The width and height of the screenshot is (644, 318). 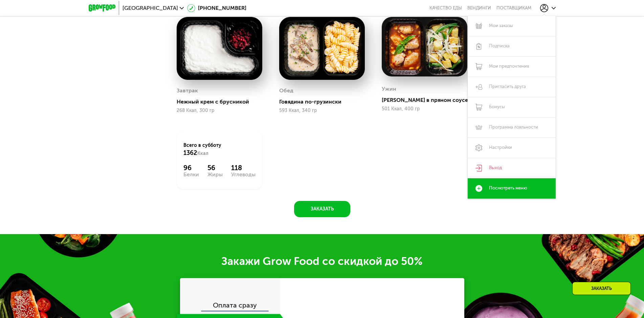 What do you see at coordinates (511, 26) in the screenshot?
I see `a: Мои заказы` at bounding box center [511, 26].